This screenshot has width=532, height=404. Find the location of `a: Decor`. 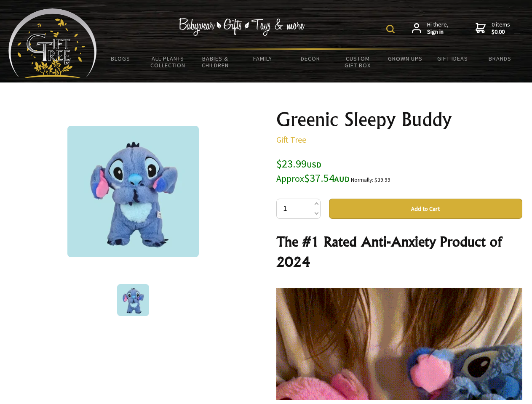

a: Decor is located at coordinates (310, 58).